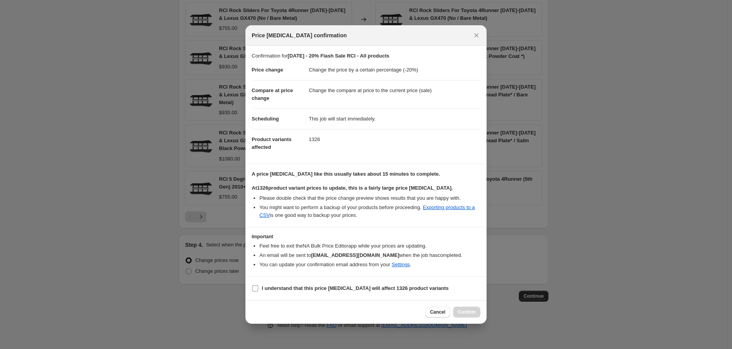  I want to click on li: An email will be sent to when the job has completed ., so click(370, 256).